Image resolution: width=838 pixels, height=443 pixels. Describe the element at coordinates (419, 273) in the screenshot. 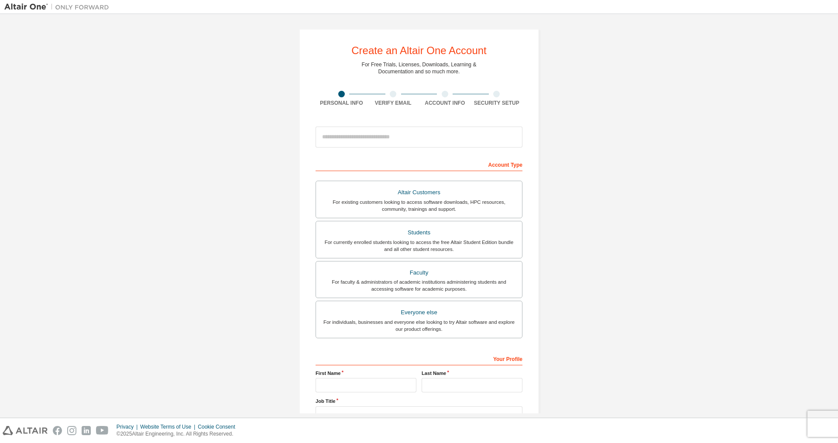

I see `div: Faculty` at that location.